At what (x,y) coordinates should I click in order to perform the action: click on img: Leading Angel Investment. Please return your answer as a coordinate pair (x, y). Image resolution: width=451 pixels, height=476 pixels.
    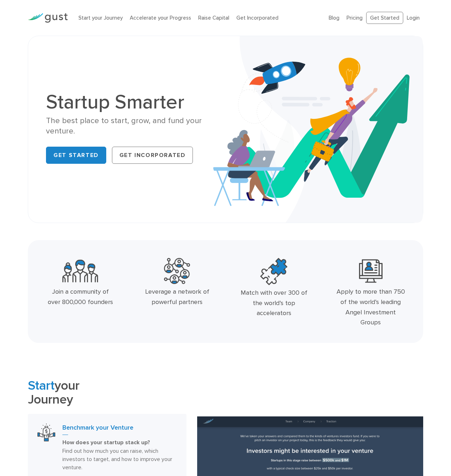
    Looking at the image, I should click on (371, 271).